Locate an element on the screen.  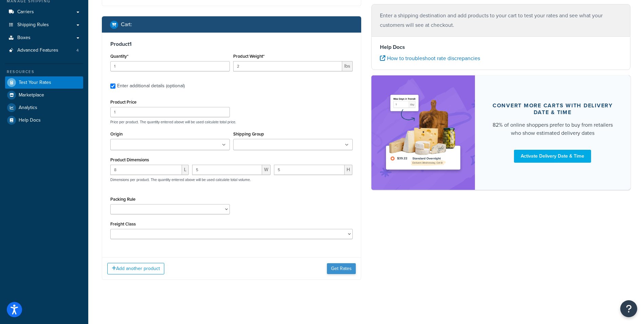
label: Product Dimensions is located at coordinates (130, 159).